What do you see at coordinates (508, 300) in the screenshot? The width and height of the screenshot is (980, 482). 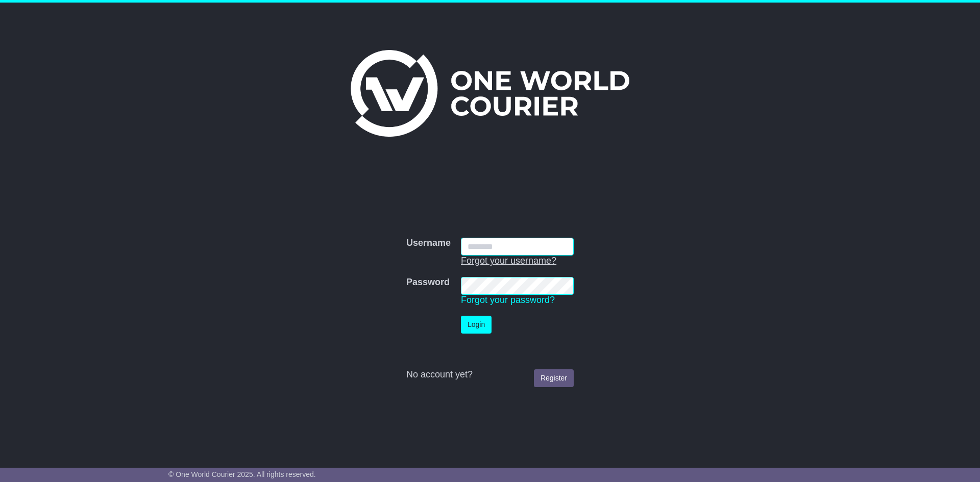 I see `a: Forgot your password?` at bounding box center [508, 300].